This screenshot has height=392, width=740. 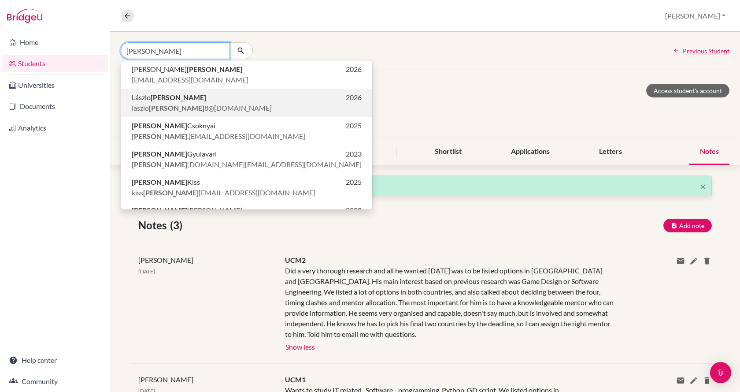 What do you see at coordinates (25, 16) in the screenshot?
I see `img: Bridge-U` at bounding box center [25, 16].